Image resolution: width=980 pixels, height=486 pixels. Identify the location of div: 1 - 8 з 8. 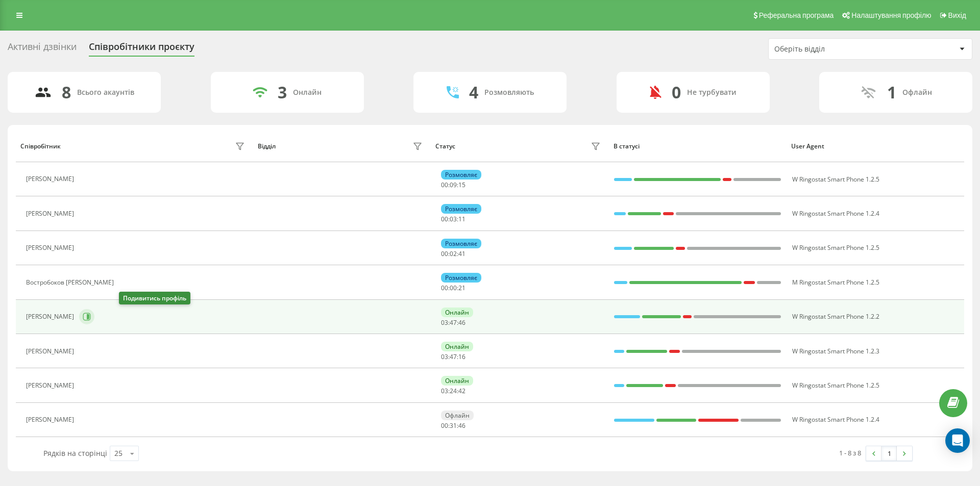
(849, 453).